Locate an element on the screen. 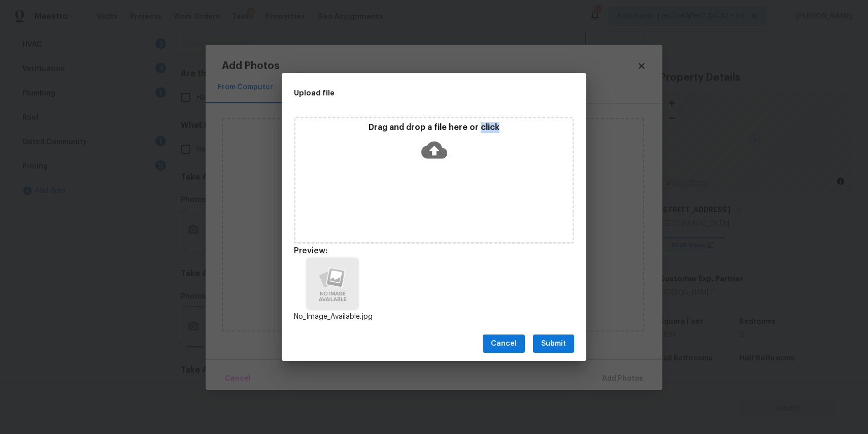  p: Drag and drop a file here or click is located at coordinates (434, 128).